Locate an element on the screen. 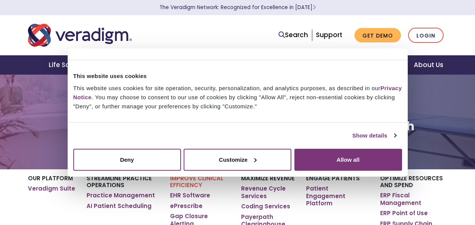  span: Learn More is located at coordinates (314, 7).